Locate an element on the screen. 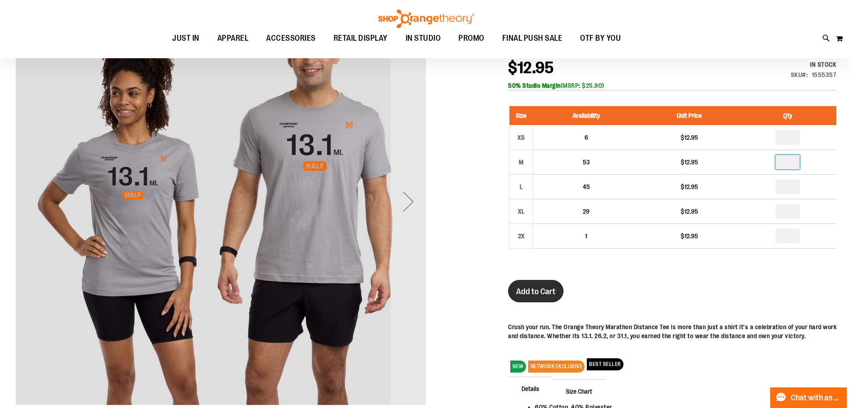  button: Add to Cart is located at coordinates (536, 291).